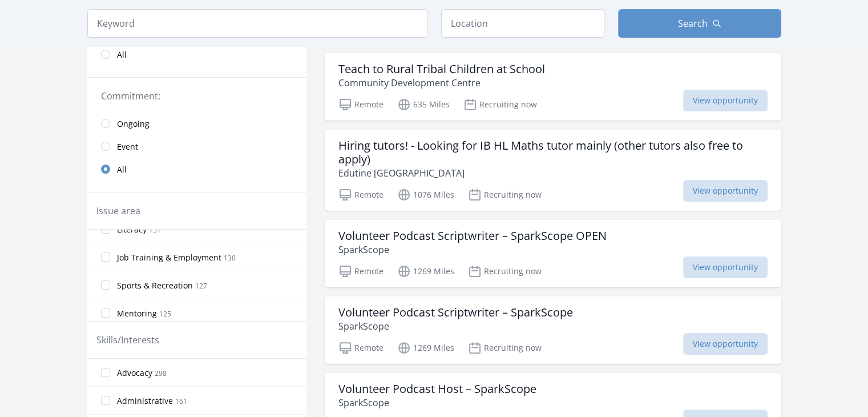 This screenshot has width=868, height=417. What do you see at coordinates (230, 258) in the screenshot?
I see `span: 130` at bounding box center [230, 258].